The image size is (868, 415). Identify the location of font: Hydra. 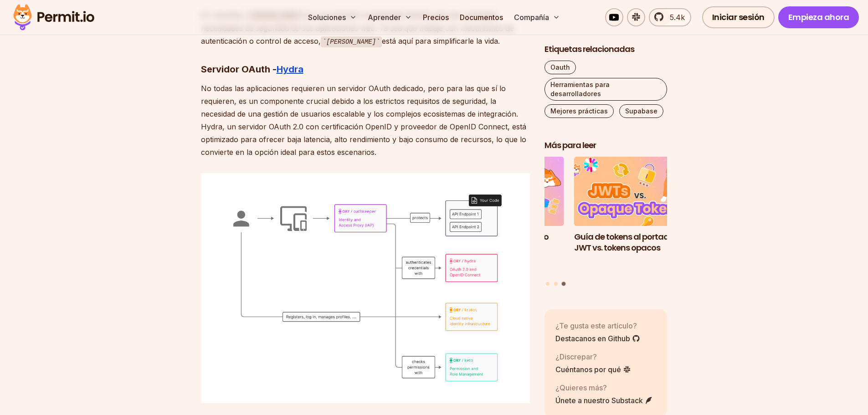
(290, 69).